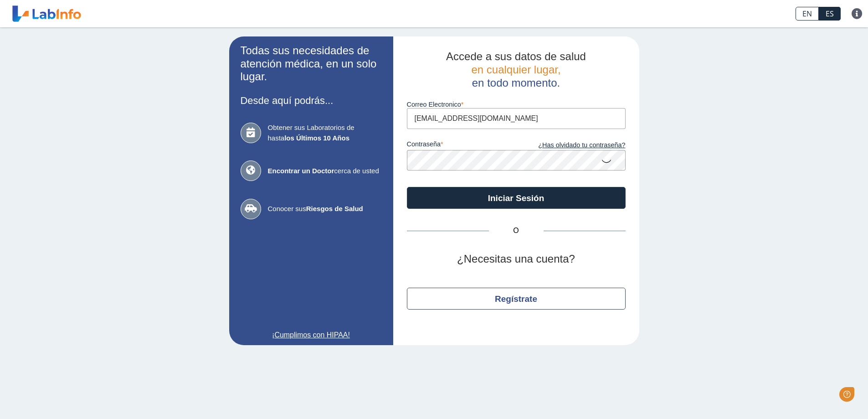 The width and height of the screenshot is (868, 419). I want to click on span: Conocer sus, so click(325, 209).